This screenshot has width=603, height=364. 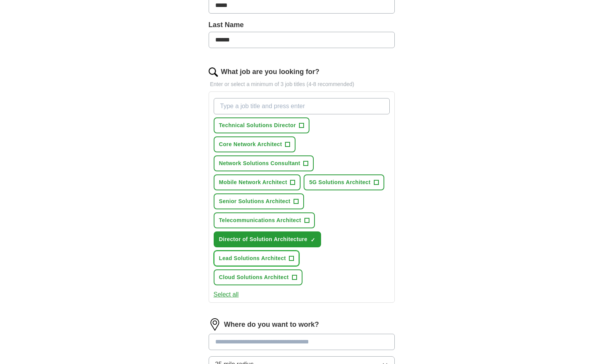 I want to click on button: Director of Solution Architecture✓, so click(x=267, y=239).